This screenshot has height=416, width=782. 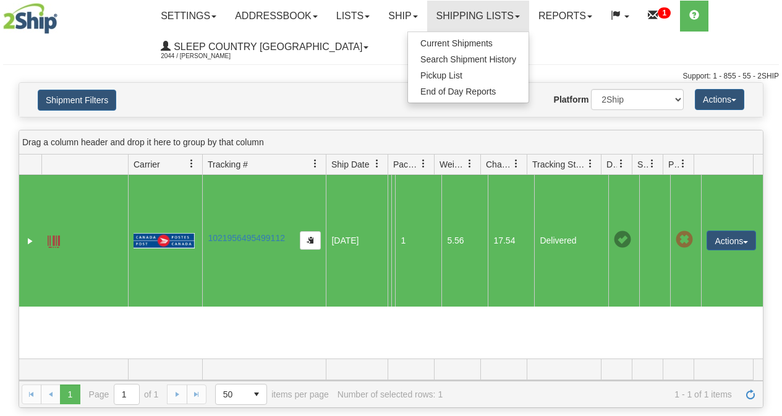 What do you see at coordinates (622, 240) in the screenshot?
I see `span: On time` at bounding box center [622, 240].